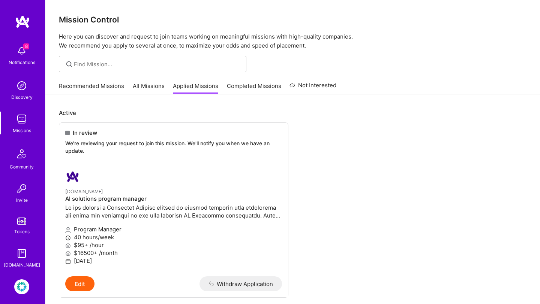 The width and height of the screenshot is (540, 304). Describe the element at coordinates (22, 167) in the screenshot. I see `div: Community` at that location.